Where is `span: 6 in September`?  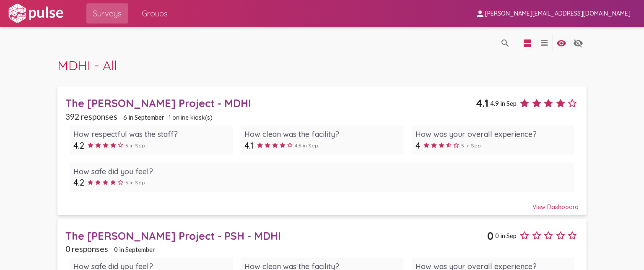 span: 6 in September is located at coordinates (144, 117).